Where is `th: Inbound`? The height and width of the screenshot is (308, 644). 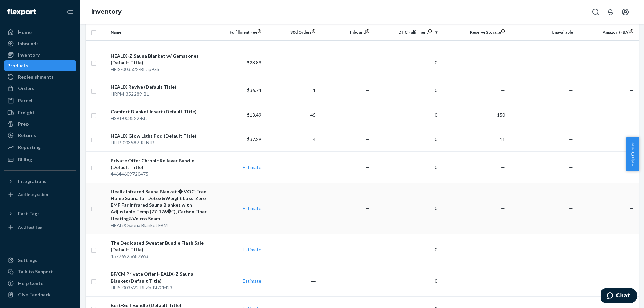
th: Inbound is located at coordinates (345, 32).